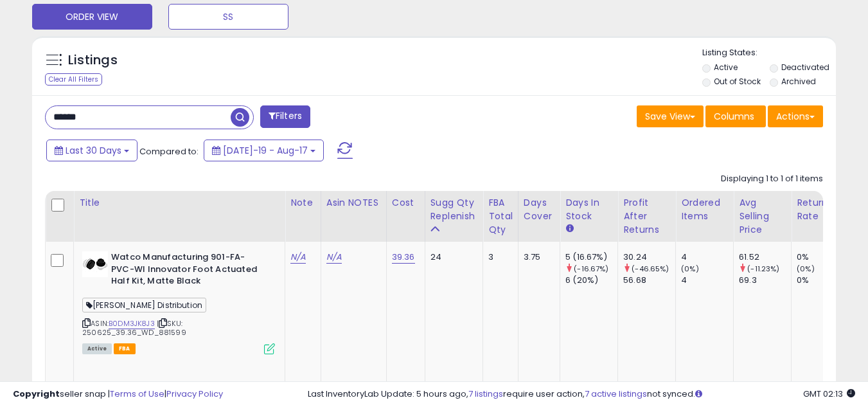  What do you see at coordinates (169, 151) in the screenshot?
I see `span: Compared to:` at bounding box center [169, 151].